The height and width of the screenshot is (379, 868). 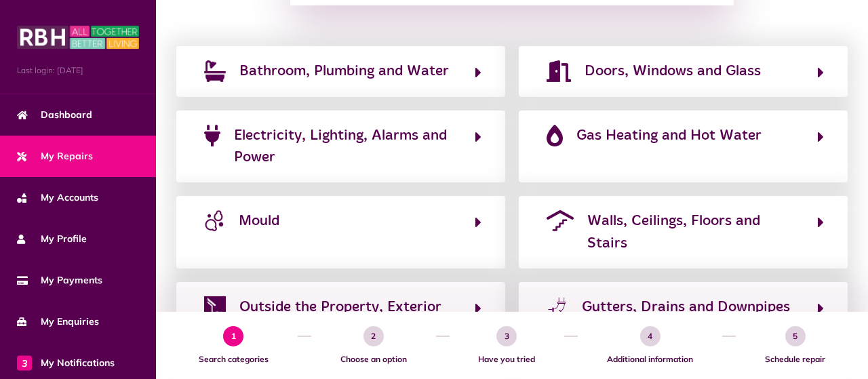 What do you see at coordinates (259, 221) in the screenshot?
I see `span: Mould` at bounding box center [259, 221].